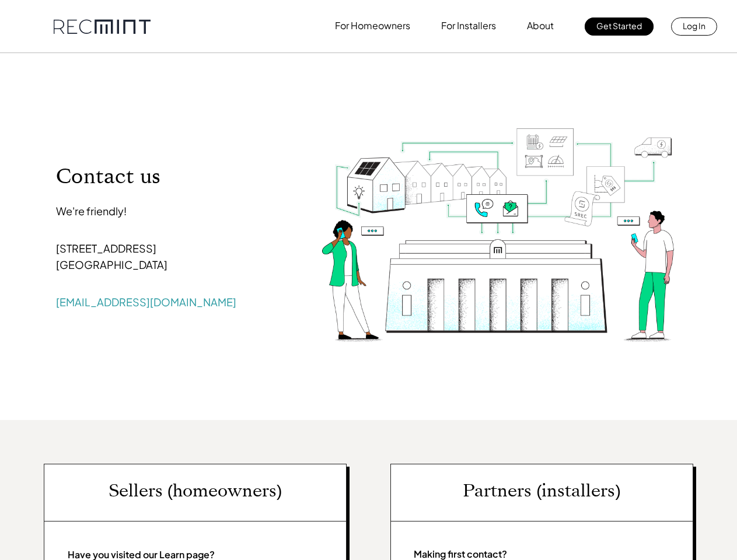 This screenshot has height=560, width=737. I want to click on a: Log In, so click(694, 26).